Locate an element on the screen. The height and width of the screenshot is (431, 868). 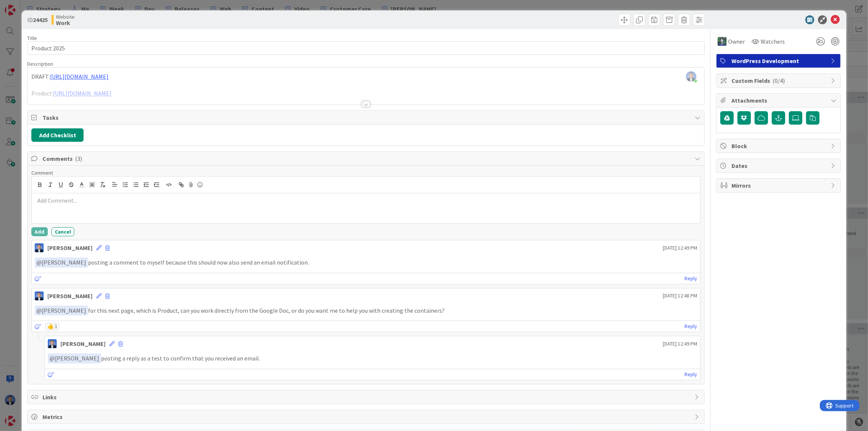
span: ID is located at coordinates (38, 20).